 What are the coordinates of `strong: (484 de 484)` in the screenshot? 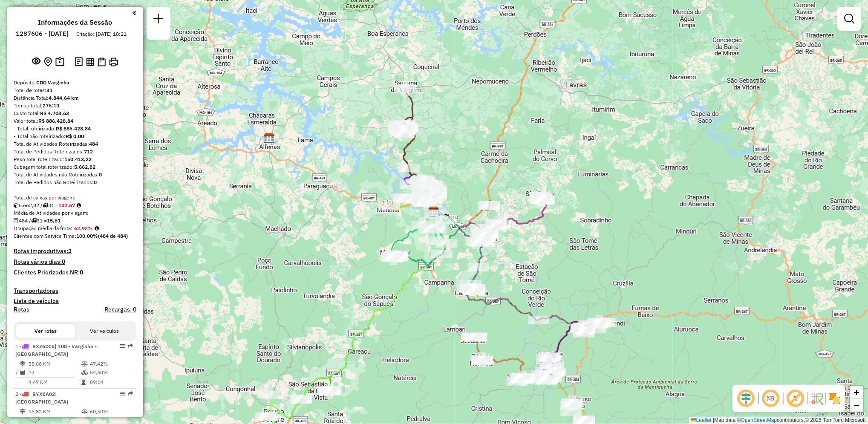 It's located at (113, 236).